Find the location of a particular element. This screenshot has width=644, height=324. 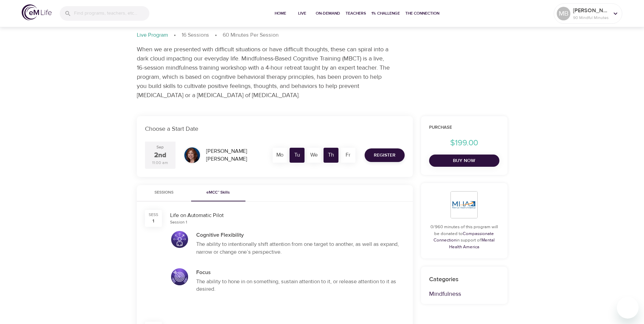

p: 0/960 minutes of this program will be donated to in support of is located at coordinates (464, 237).